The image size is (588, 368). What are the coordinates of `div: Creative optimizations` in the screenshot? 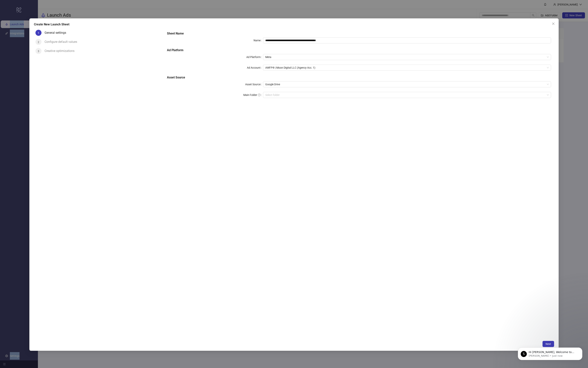 It's located at (61, 51).